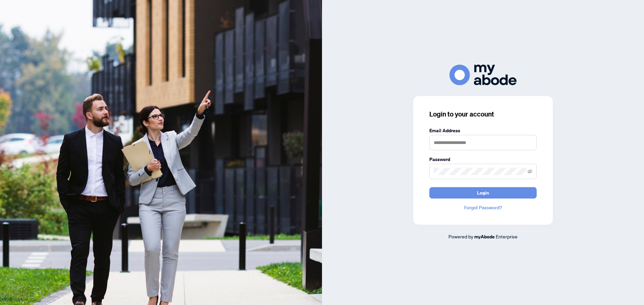  What do you see at coordinates (461, 237) in the screenshot?
I see `span: Powered by` at bounding box center [461, 237].